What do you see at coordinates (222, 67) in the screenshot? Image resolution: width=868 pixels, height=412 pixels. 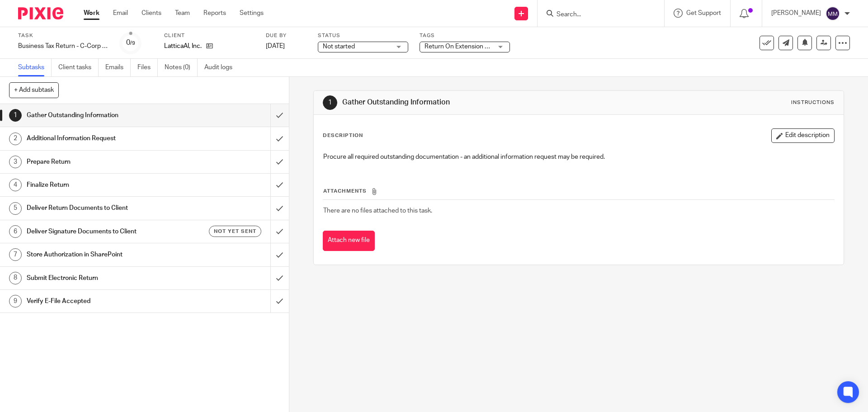 I see `a: Audit logs` at bounding box center [222, 67].